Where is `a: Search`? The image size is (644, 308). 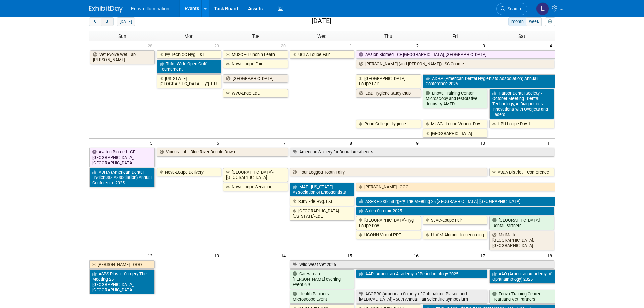
a: Search is located at coordinates (512, 9).